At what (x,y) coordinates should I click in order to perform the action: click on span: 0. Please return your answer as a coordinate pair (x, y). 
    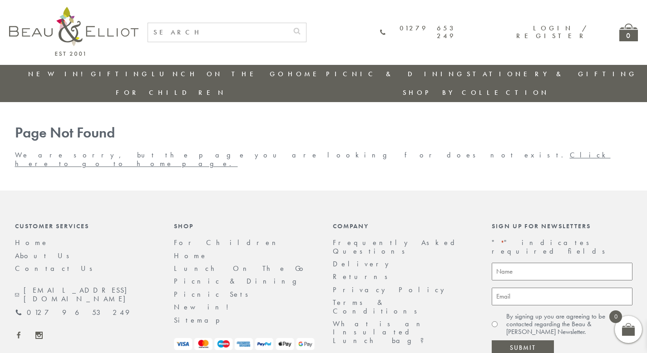
    Looking at the image, I should click on (616, 317).